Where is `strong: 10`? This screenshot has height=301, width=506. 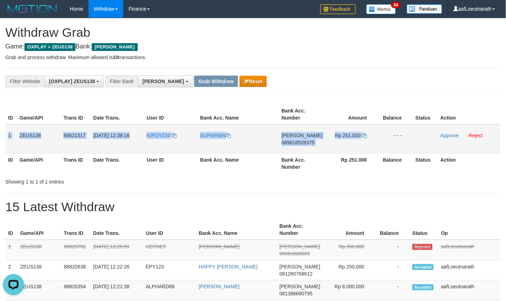
strong: 10 is located at coordinates (115, 57).